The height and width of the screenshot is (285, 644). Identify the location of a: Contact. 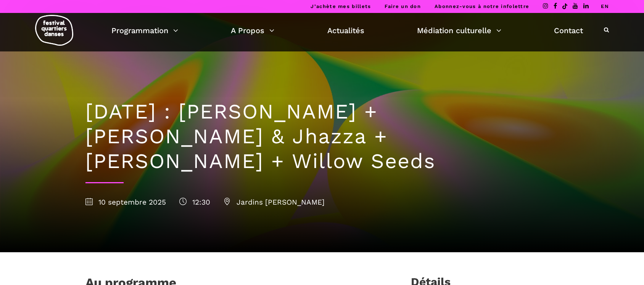
(569, 31).